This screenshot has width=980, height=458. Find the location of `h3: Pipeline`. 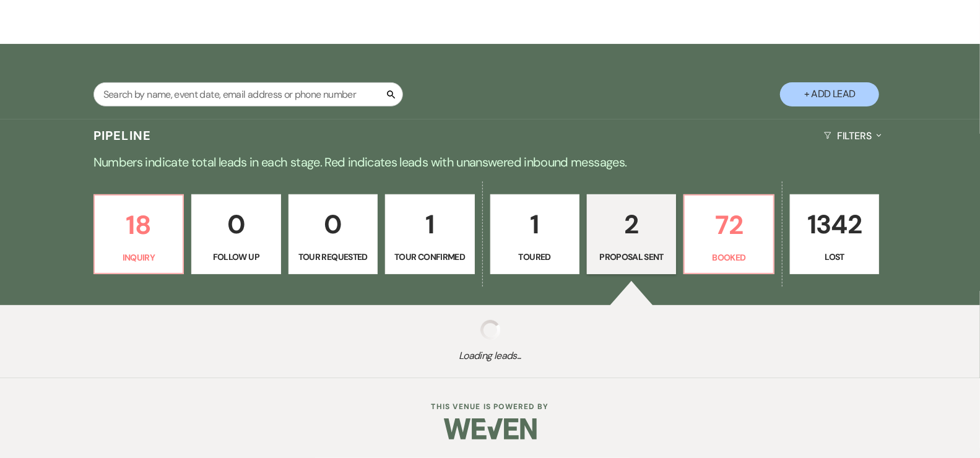

h3: Pipeline is located at coordinates (122, 136).